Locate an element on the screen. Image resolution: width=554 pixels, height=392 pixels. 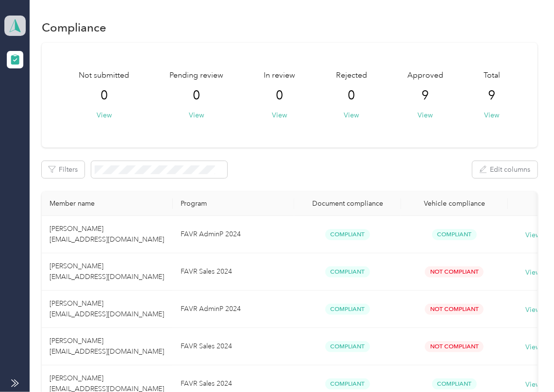
span: In review is located at coordinates (279, 76).